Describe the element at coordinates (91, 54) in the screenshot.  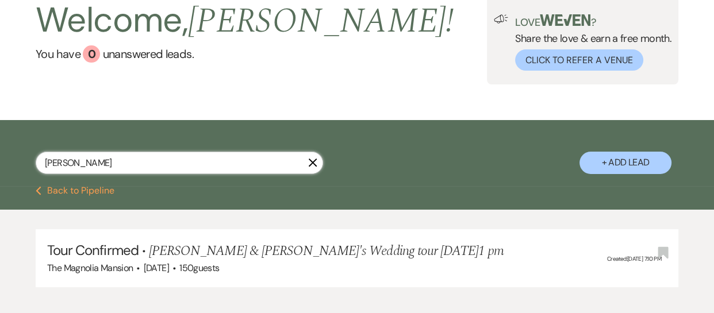
I see `div: 0` at that location.